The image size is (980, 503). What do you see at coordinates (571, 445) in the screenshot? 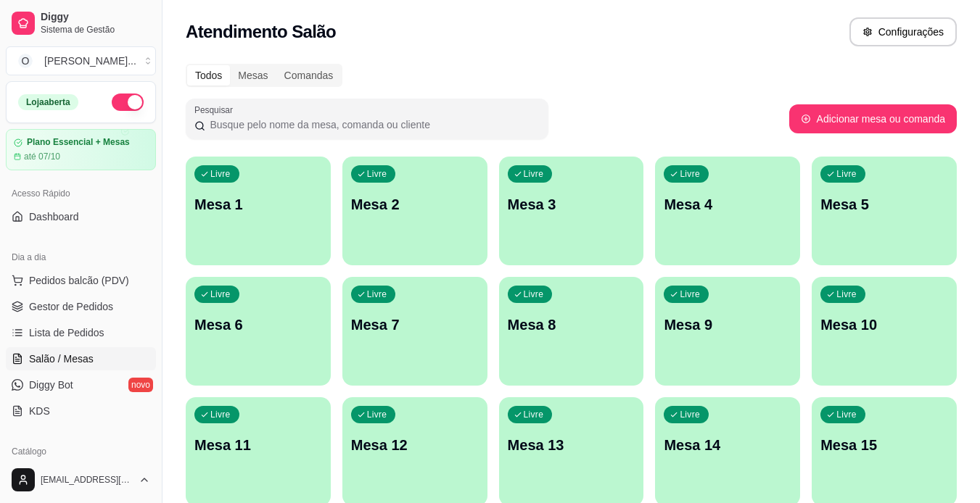
I see `p: Mesa 13` at bounding box center [571, 445].